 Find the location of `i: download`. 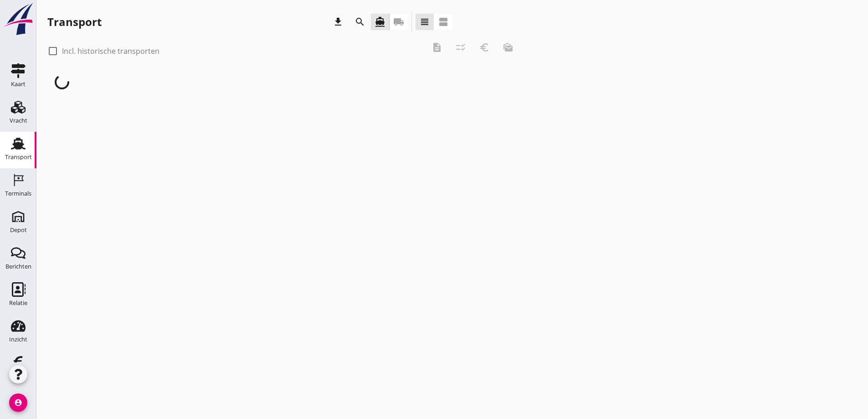

i: download is located at coordinates (338, 22).